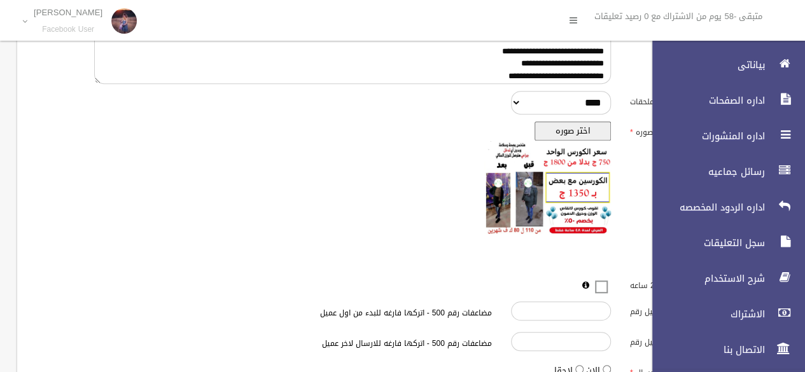 The image size is (805, 372). What do you see at coordinates (723, 350) in the screenshot?
I see `a: الاتصال بنا` at bounding box center [723, 350].